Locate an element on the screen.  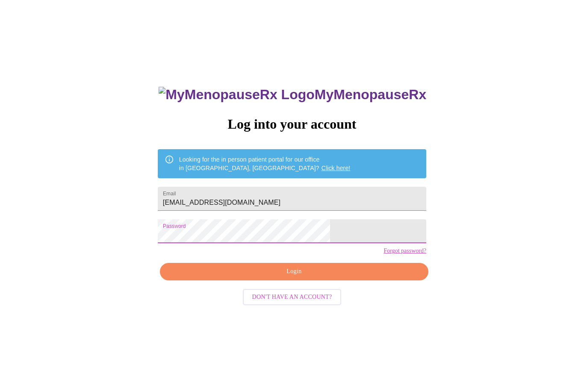
h3: MyMenopauseRx is located at coordinates (292, 95).